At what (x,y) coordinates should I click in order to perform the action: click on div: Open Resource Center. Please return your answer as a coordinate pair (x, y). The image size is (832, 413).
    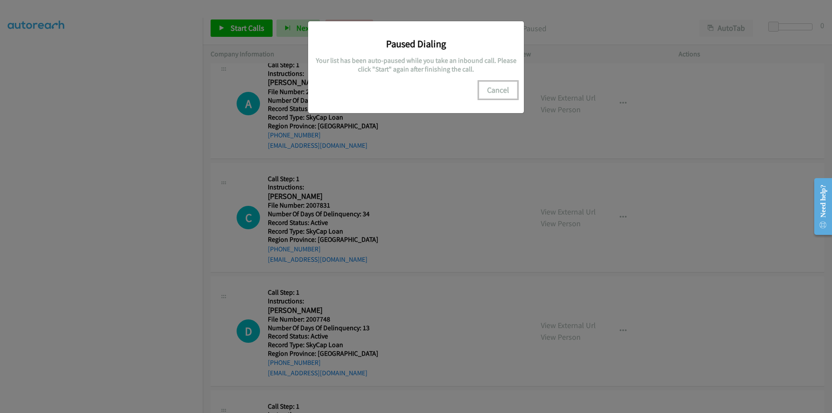
    Looking at the image, I should click on (16, 34).